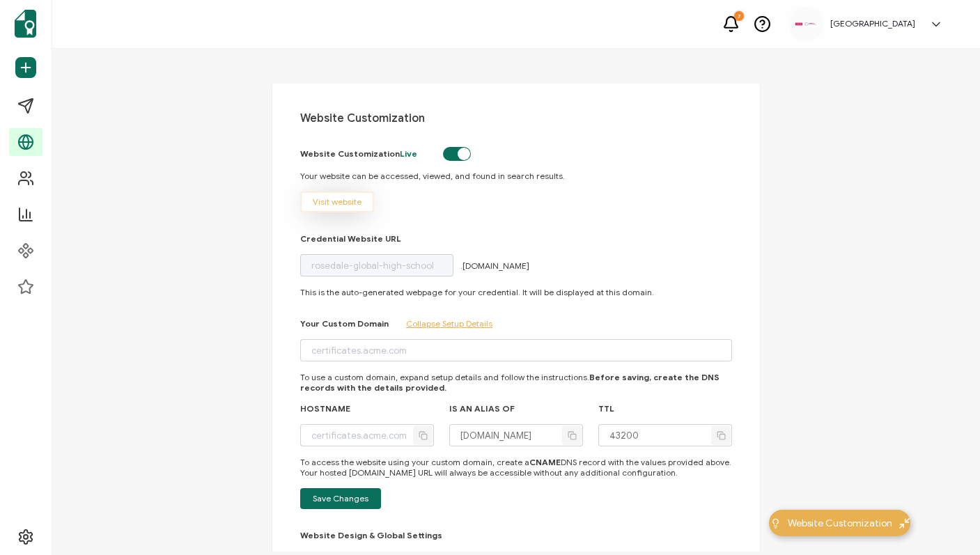 Image resolution: width=980 pixels, height=555 pixels. Describe the element at coordinates (350, 238) in the screenshot. I see `h2: Credential Website URL` at that location.